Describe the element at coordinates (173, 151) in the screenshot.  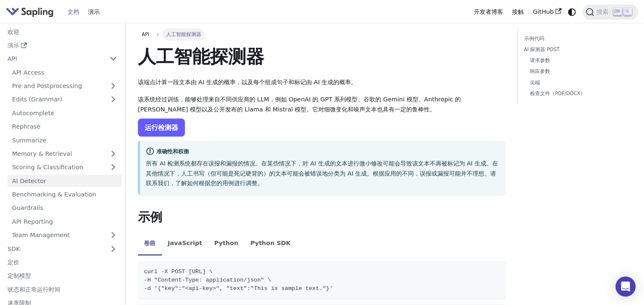
I see `font: 准确性和权衡` at that location.